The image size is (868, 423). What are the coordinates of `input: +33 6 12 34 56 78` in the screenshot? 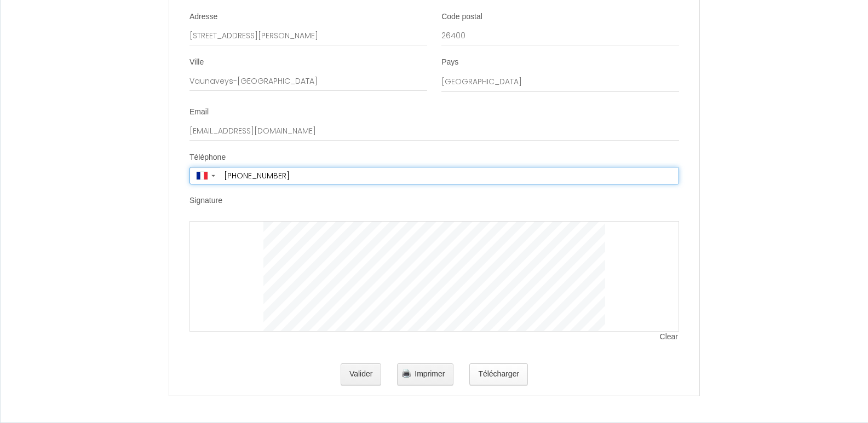 It's located at (449, 176).